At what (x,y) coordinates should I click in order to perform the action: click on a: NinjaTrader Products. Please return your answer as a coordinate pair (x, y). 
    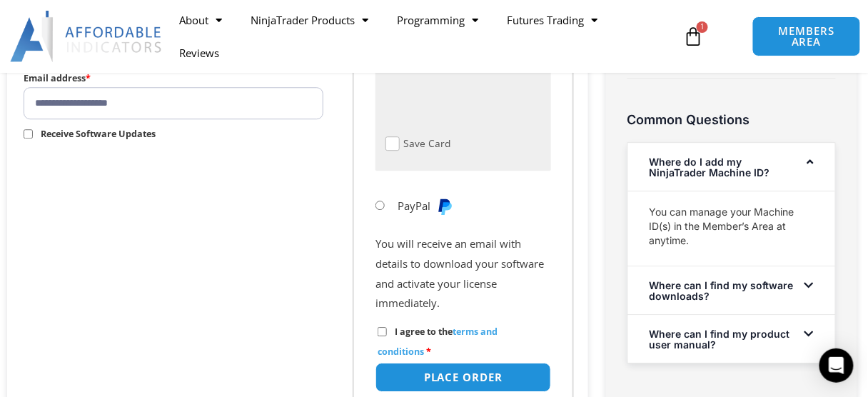
    Looking at the image, I should click on (309, 20).